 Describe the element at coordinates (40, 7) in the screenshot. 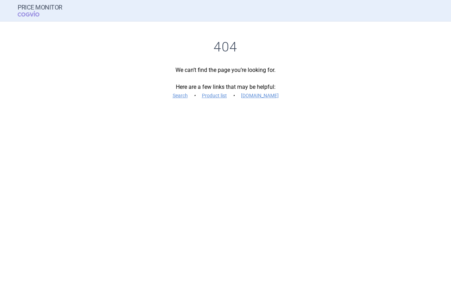

I see `strong: Price Monitor` at that location.